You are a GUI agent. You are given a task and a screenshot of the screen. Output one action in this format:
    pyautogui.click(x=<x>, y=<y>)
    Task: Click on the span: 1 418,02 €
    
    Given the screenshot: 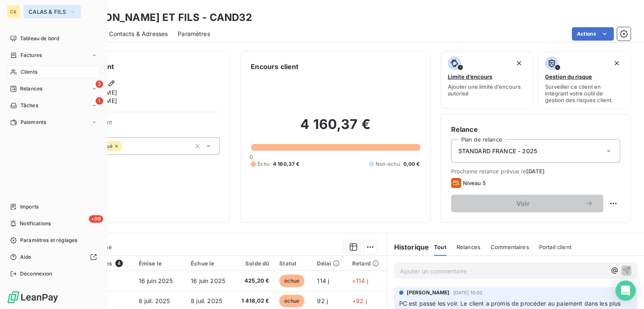 What is the action you would take?
    pyautogui.click(x=254, y=301)
    